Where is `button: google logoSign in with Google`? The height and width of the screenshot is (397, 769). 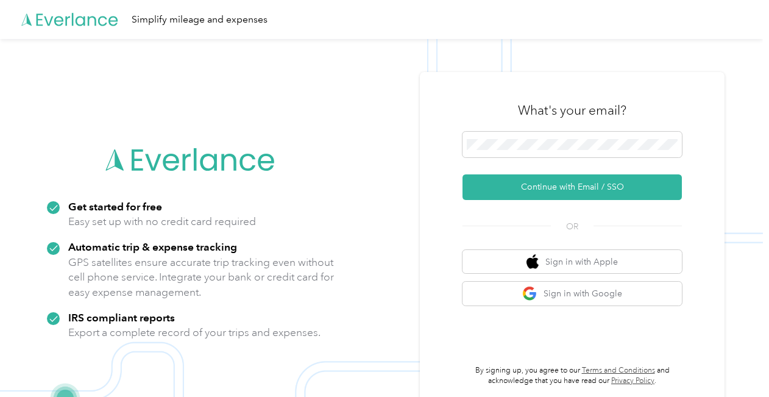 button: google logoSign in with Google is located at coordinates (572, 293).